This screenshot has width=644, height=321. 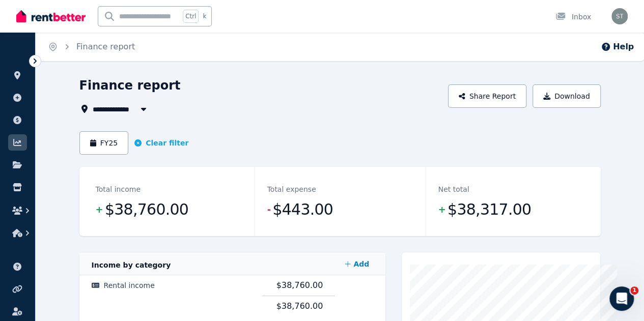 I want to click on img: RentBetter, so click(x=51, y=16).